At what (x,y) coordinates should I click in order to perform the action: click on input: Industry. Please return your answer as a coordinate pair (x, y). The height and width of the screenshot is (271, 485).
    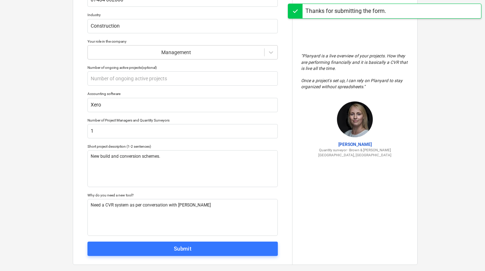
    Looking at the image, I should click on (182, 26).